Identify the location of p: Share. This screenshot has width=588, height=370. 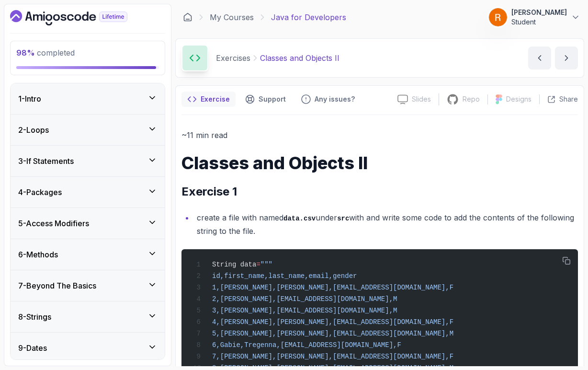
(569, 99).